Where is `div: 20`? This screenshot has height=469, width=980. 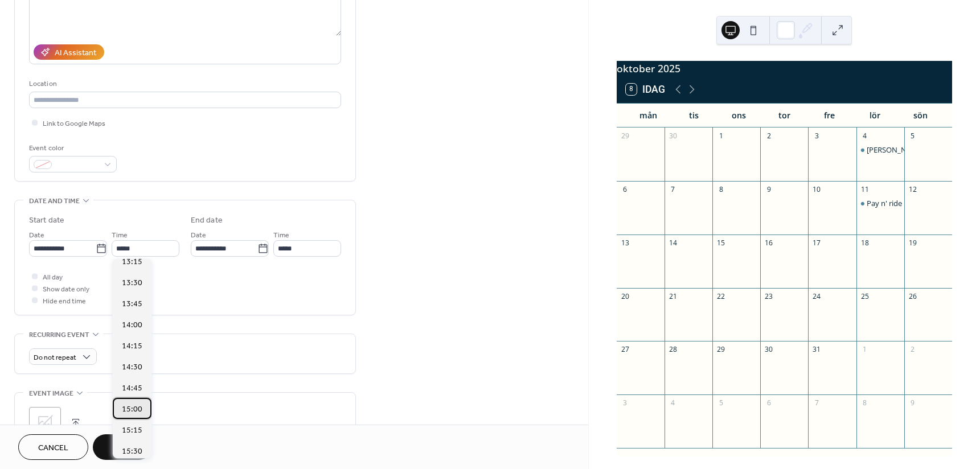 div: 20 is located at coordinates (625, 296).